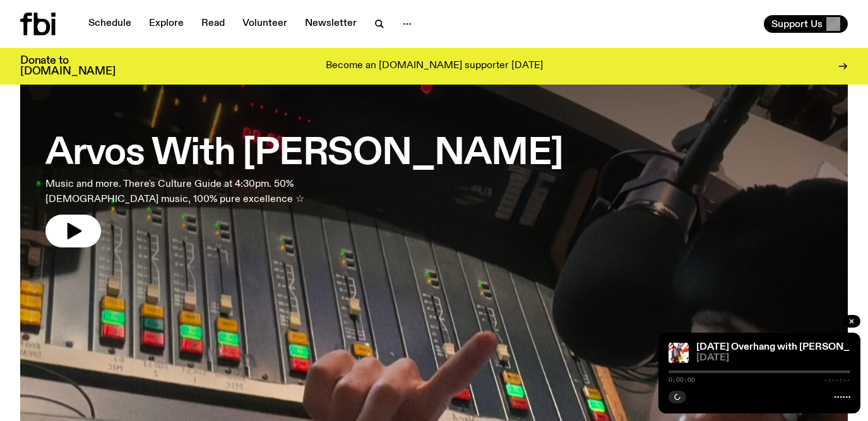 This screenshot has height=421, width=868. Describe the element at coordinates (796, 24) in the screenshot. I see `span: Support Us` at that location.